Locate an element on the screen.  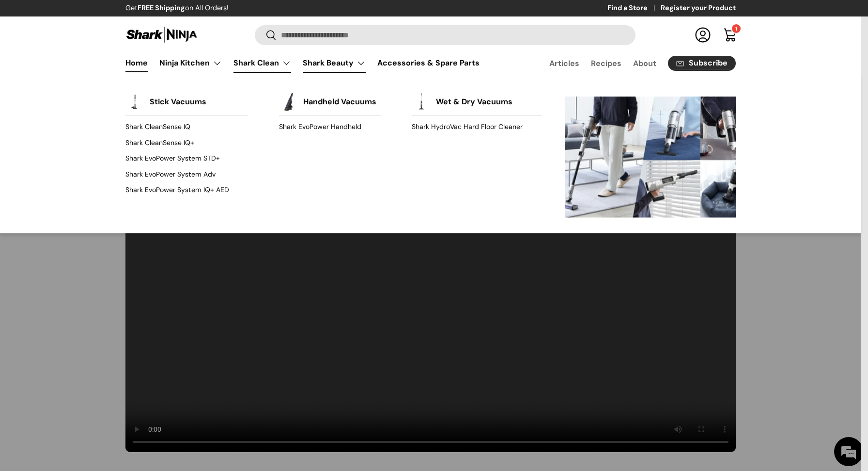
nav: Secondary is located at coordinates (630, 63).